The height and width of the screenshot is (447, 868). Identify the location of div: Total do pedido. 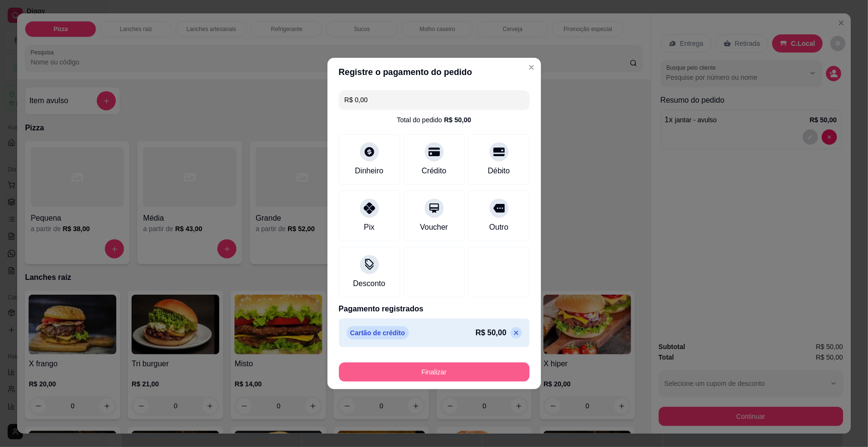
(434, 119).